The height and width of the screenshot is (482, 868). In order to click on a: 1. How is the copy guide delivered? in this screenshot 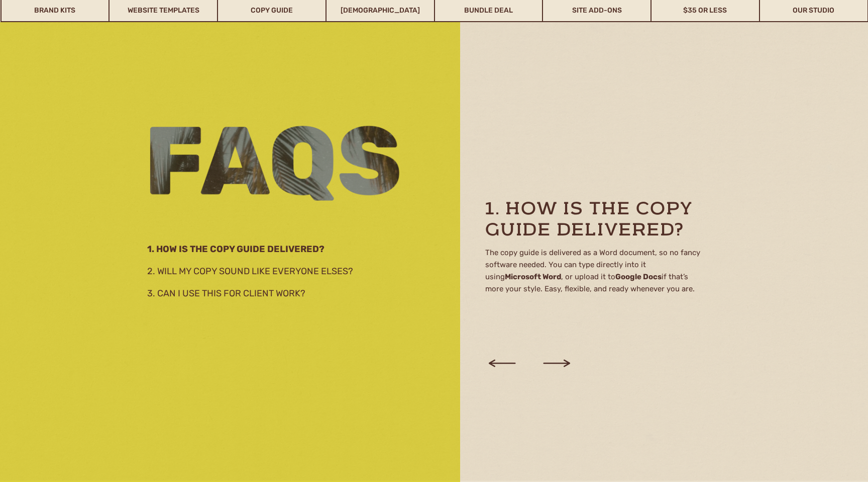, I will do `click(256, 247)`.